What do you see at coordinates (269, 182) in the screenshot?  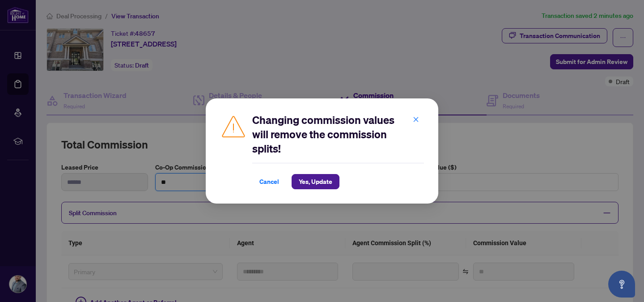 I see `button: Cancel` at bounding box center [269, 182].